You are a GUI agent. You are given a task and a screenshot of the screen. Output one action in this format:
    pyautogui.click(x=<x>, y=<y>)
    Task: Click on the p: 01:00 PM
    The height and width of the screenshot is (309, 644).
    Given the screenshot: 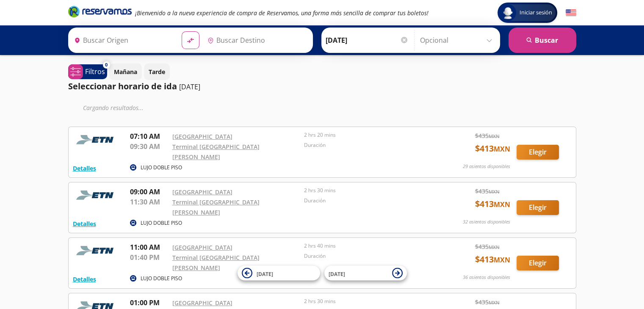 What is the action you would take?
    pyautogui.click(x=149, y=302)
    